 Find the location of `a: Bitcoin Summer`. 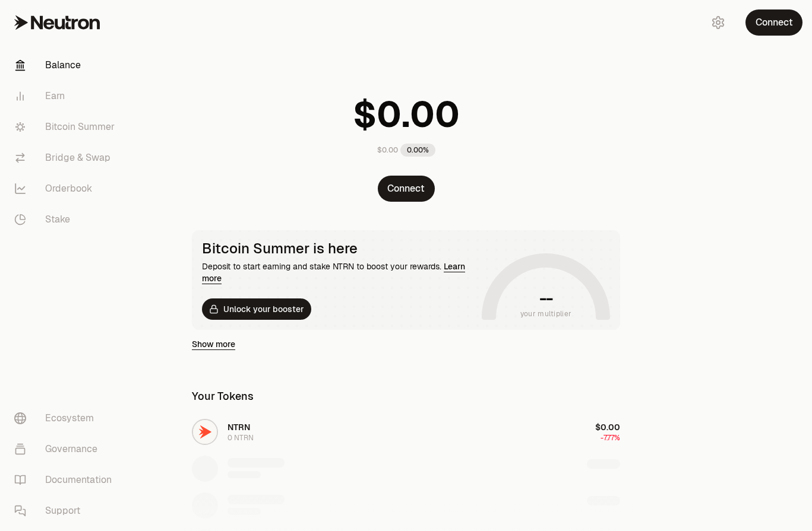

a: Bitcoin Summer is located at coordinates (67, 127).